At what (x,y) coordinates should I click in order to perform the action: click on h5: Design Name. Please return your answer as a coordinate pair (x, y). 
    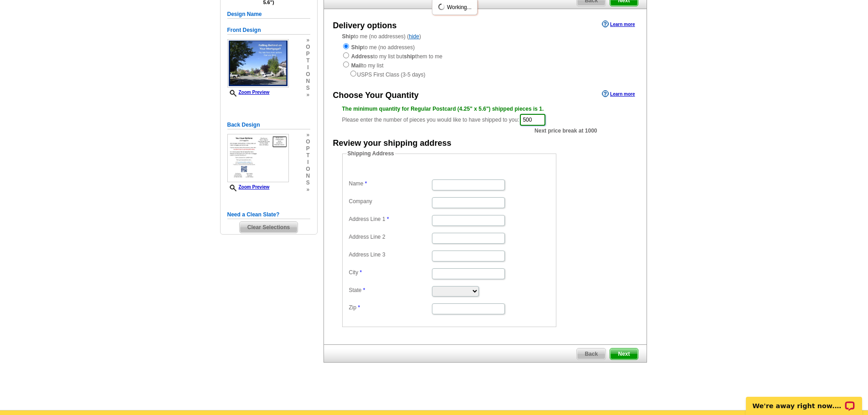
    Looking at the image, I should click on (269, 14).